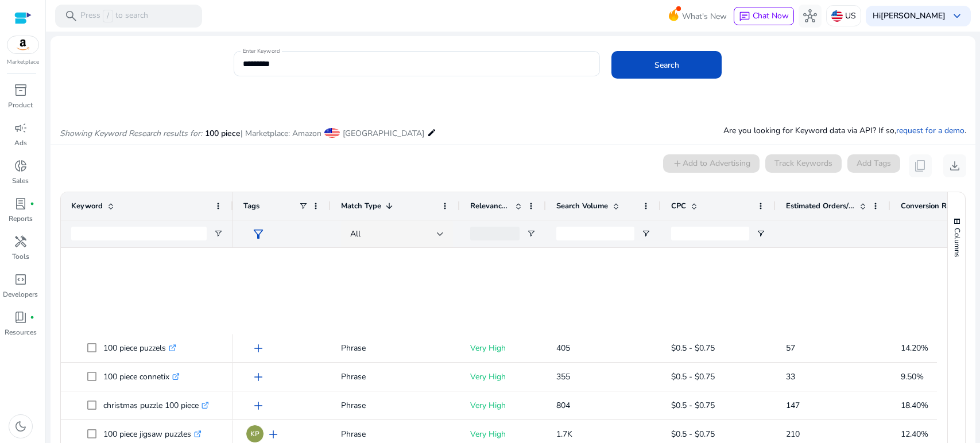 Image resolution: width=980 pixels, height=443 pixels. Describe the element at coordinates (563, 347) in the screenshot. I see `span: 405` at that location.